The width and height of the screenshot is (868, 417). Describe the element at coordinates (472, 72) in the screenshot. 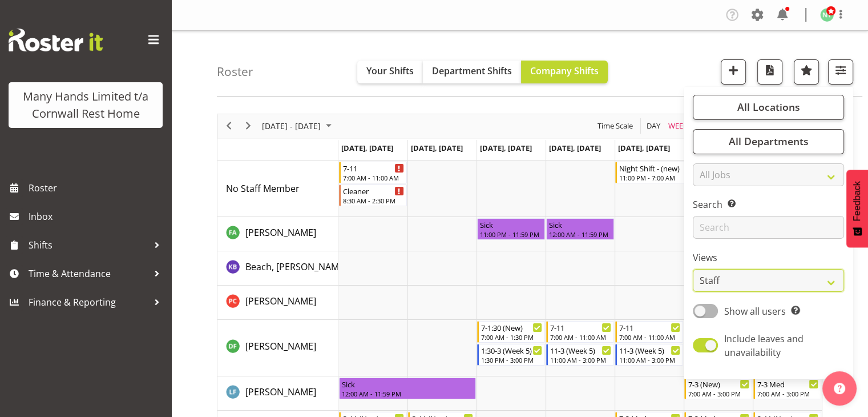

I see `button: Department Shifts` at that location.